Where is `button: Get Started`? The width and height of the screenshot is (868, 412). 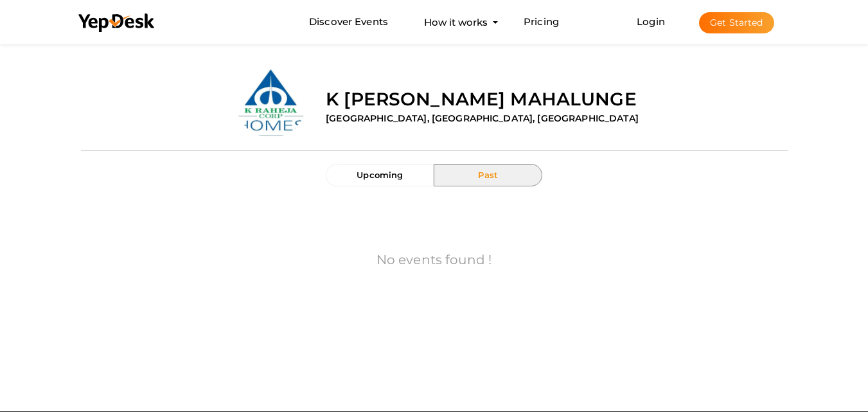 button: Get Started is located at coordinates (736, 22).